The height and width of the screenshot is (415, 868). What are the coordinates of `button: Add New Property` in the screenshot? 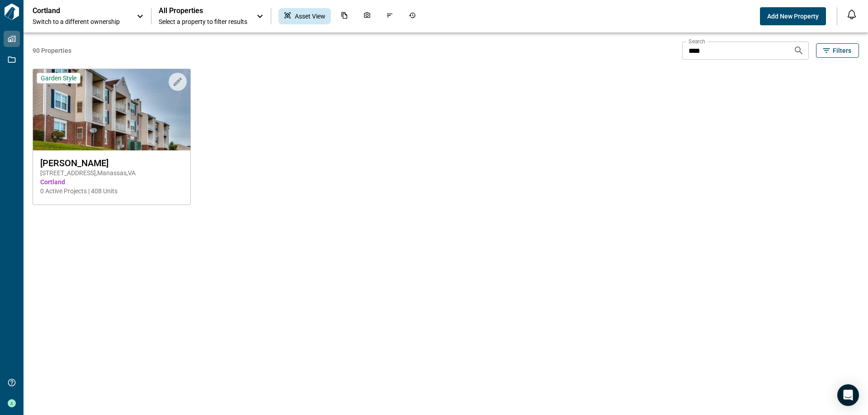 It's located at (793, 16).